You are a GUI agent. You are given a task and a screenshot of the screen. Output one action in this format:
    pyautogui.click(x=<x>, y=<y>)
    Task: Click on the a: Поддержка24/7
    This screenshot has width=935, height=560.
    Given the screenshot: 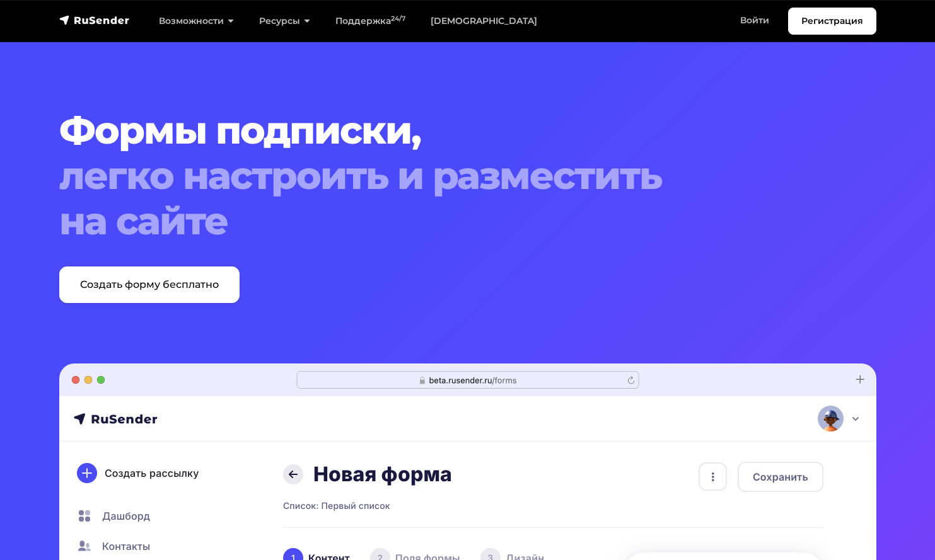 What is the action you would take?
    pyautogui.click(x=370, y=21)
    